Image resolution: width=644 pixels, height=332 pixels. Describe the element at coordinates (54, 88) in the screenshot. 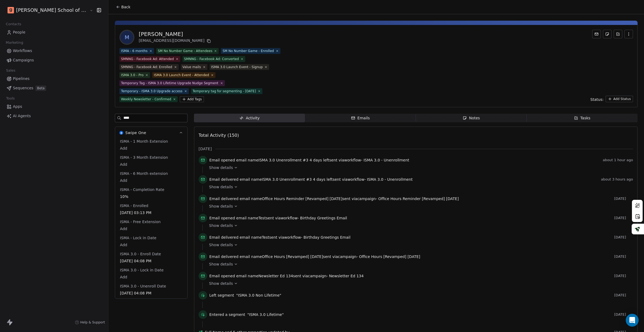

I see `a: SequencesBeta` at that location.